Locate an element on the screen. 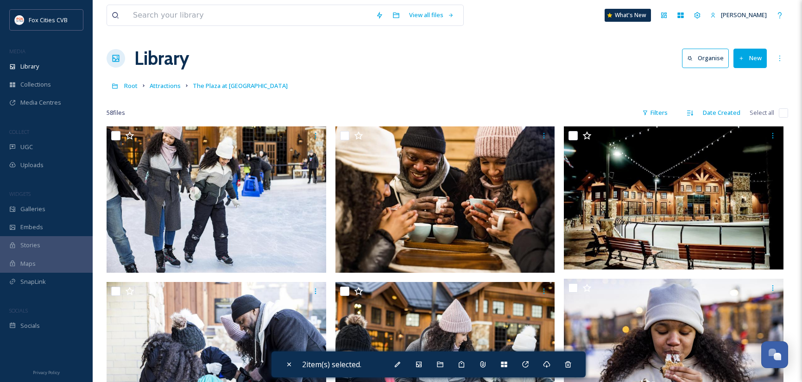 The image size is (802, 382). button: Organise is located at coordinates (705, 58).